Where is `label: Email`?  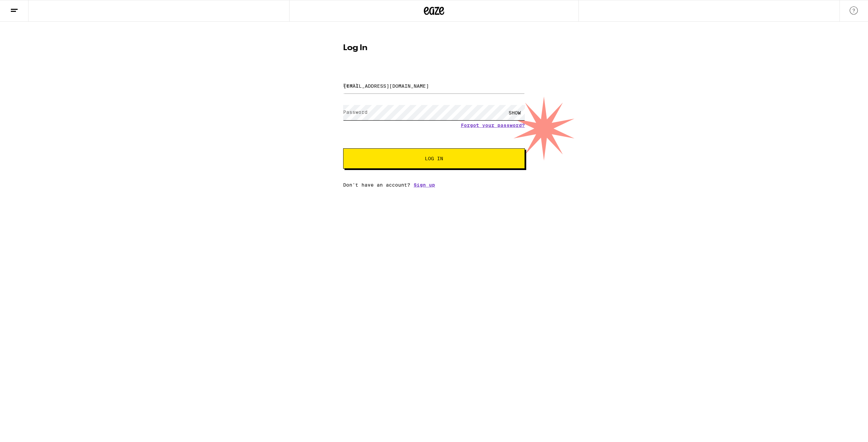
label: Email is located at coordinates (351, 85).